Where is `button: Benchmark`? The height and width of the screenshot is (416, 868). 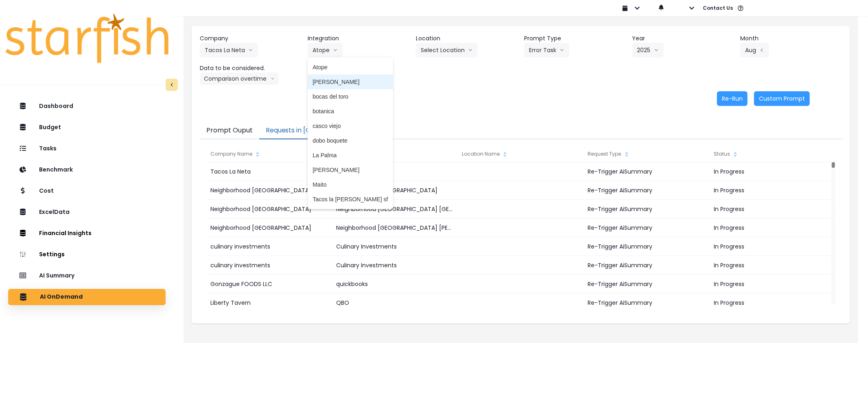
button: Benchmark is located at coordinates (87, 170).